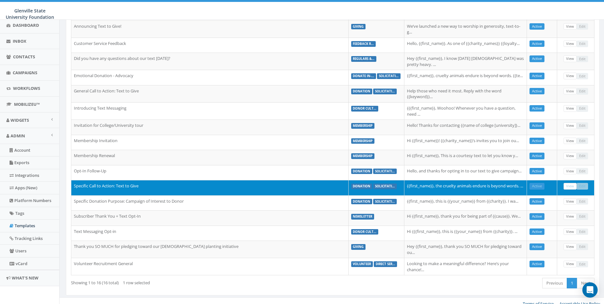  I want to click on td: Subscriber Thank You + Text Opt-In, so click(210, 218).